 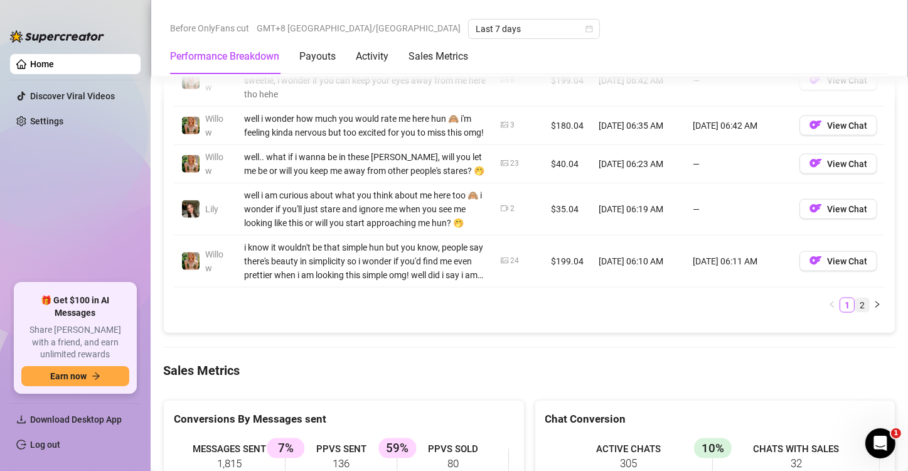 What do you see at coordinates (75, 376) in the screenshot?
I see `button: Earn nowarrow-right` at bounding box center [75, 376].